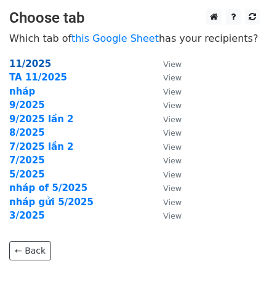 The width and height of the screenshot is (269, 304). What do you see at coordinates (22, 92) in the screenshot?
I see `a: nháp` at bounding box center [22, 92].